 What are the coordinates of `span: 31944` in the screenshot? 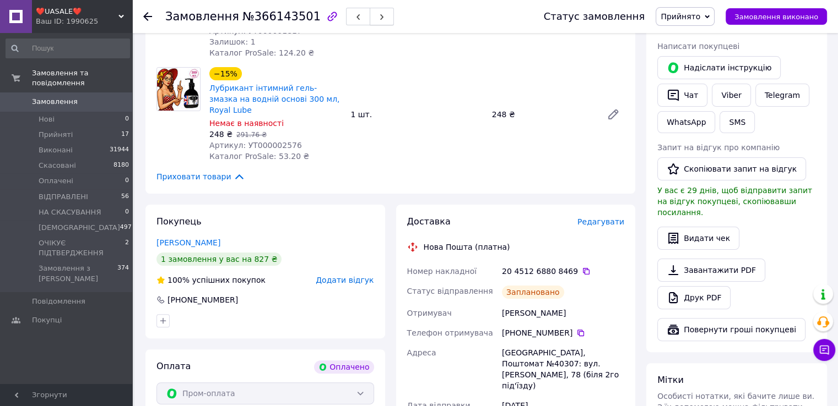 It's located at (119, 150).